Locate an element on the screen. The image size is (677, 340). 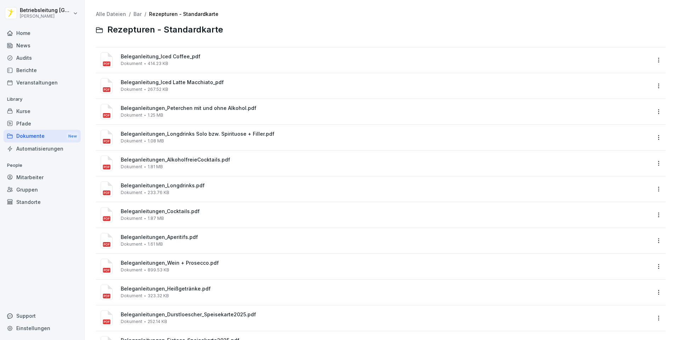
div: Gruppen is located at coordinates (42, 190).